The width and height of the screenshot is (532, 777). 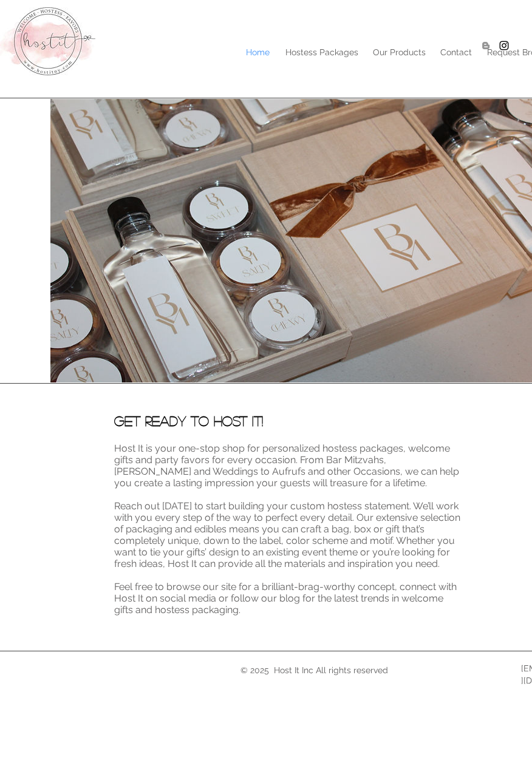 What do you see at coordinates (287, 466) in the screenshot?
I see `span: Host It is your one-stop shop for personalized hostess packages, welcome gifts and party favors f...` at bounding box center [287, 466].